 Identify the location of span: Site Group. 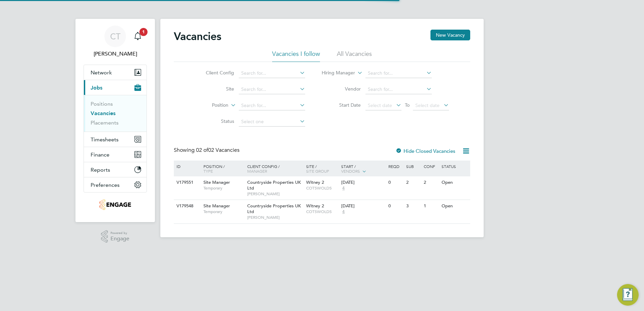
(317, 171).